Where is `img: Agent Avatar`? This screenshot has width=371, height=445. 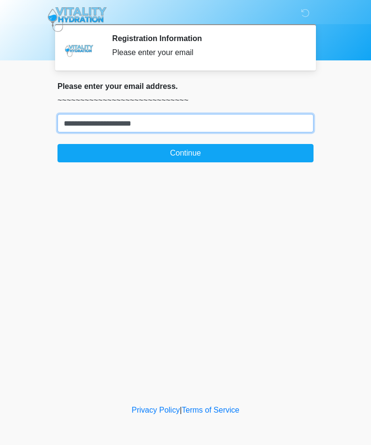 img: Agent Avatar is located at coordinates (79, 48).